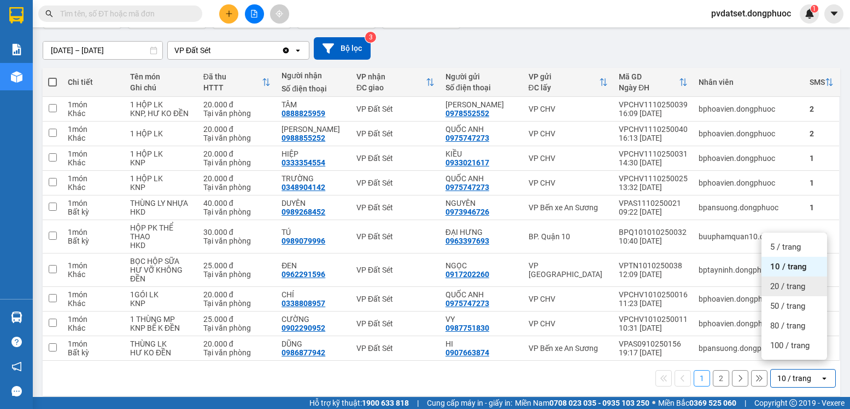 This screenshot has height=409, width=850. Describe the element at coordinates (161, 88) in the screenshot. I see `div: Ghi chú` at that location.